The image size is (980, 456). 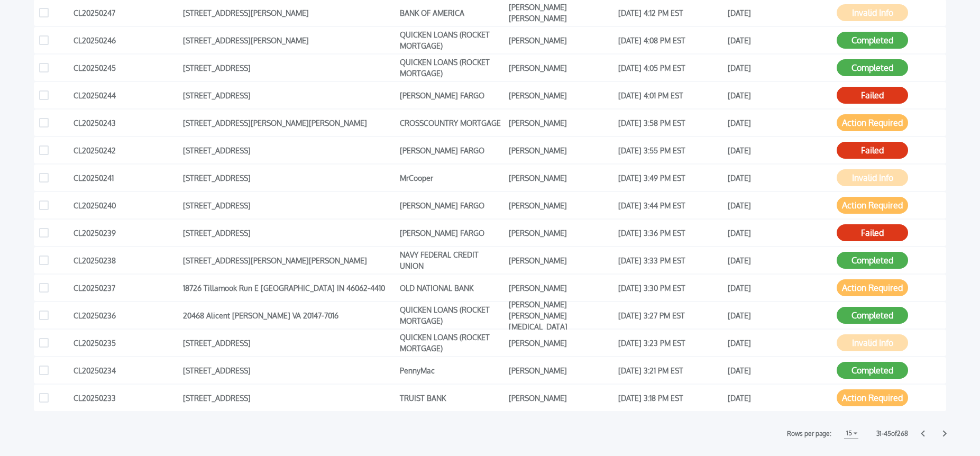 What do you see at coordinates (451, 260) in the screenshot?
I see `div: NAVY FEDERAL CREDIT UNION` at bounding box center [451, 260].